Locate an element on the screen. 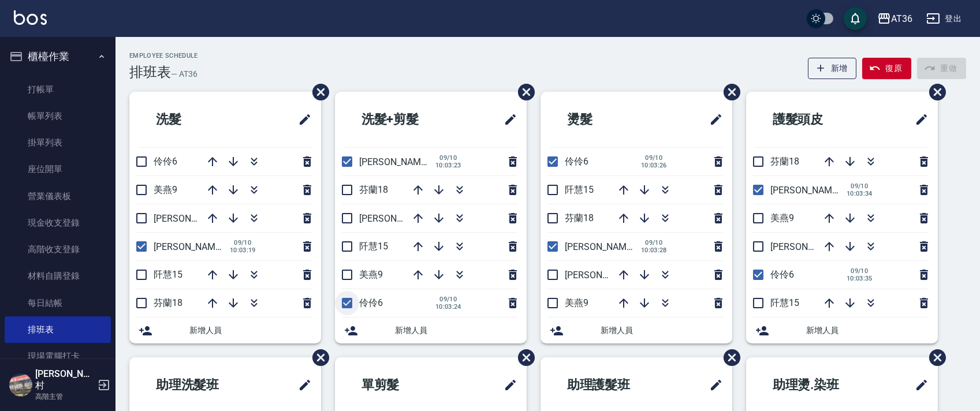 This screenshot has height=411, width=980. h2: 助理洗髮班 is located at coordinates (201, 385).